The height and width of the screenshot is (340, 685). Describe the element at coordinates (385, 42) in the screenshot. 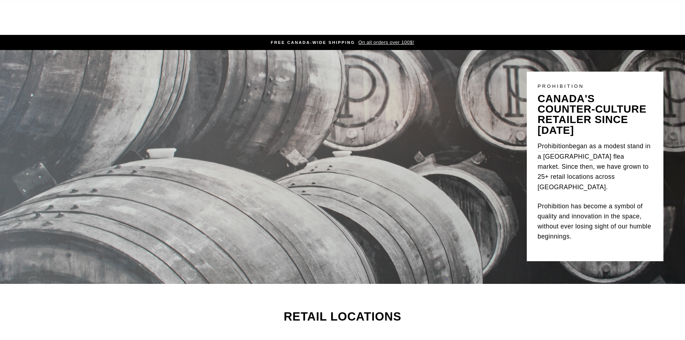

I see `span: On all orders over 100$!` at that location.